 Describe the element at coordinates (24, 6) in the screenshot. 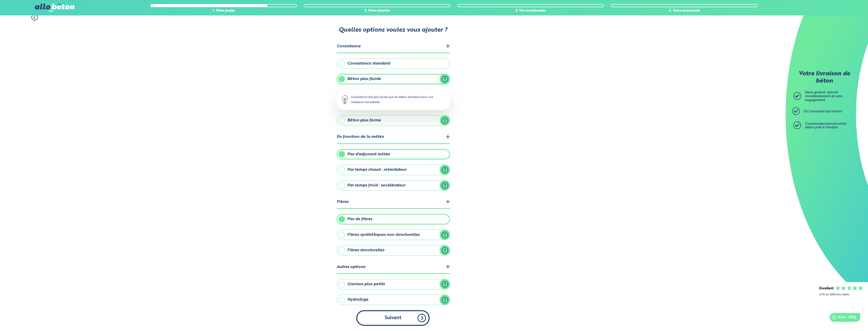

I see `span: Aide - FAQ` at that location.